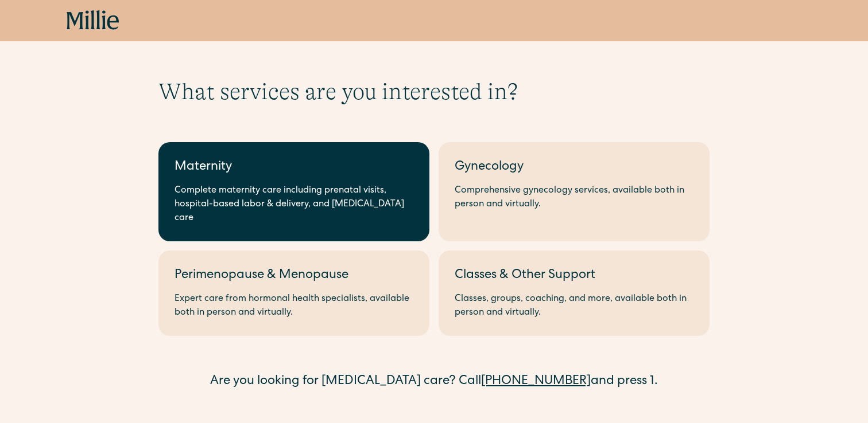 The height and width of the screenshot is (423, 868). Describe the element at coordinates (574, 168) in the screenshot. I see `div: Gynecology` at that location.